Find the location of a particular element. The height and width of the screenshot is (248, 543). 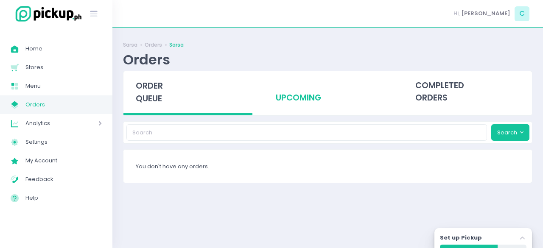

a: Orders is located at coordinates (153, 45).